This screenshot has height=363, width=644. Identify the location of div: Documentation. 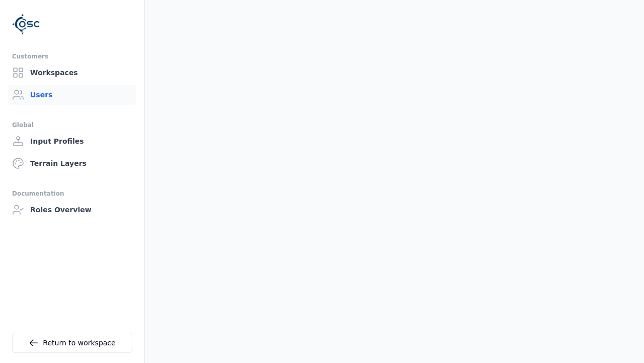
(72, 193).